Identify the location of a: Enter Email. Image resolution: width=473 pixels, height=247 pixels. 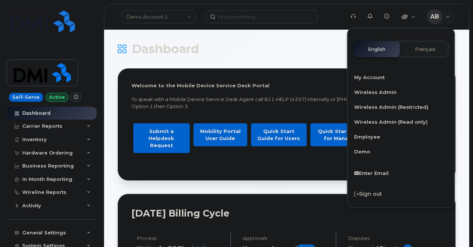
(401, 173).